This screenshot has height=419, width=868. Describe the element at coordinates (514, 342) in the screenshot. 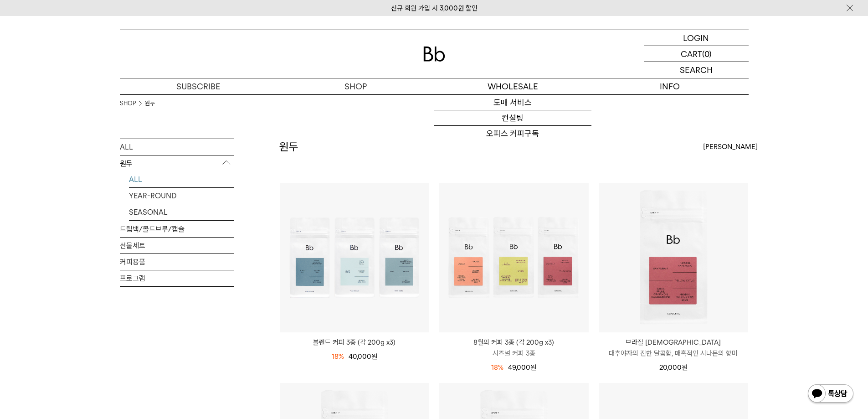

I see `p: 8월의 커피 3종 (각 200g x3)` at that location.